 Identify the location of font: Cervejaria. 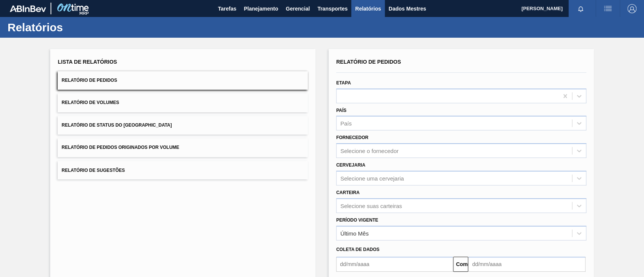
(350, 165).